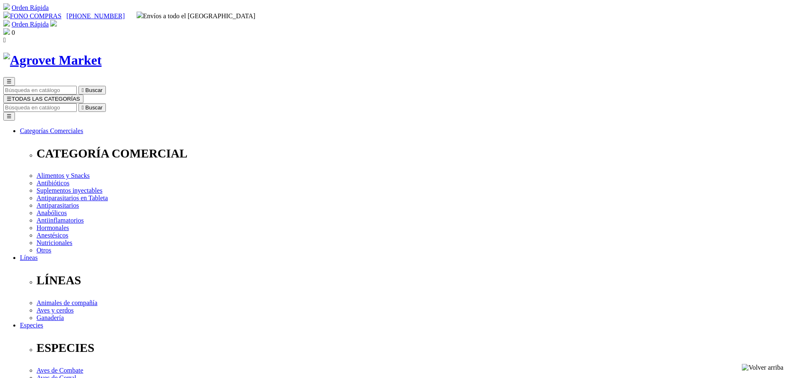 The height and width of the screenshot is (378, 790). What do you see at coordinates (53, 228) in the screenshot?
I see `span: Hormonales` at bounding box center [53, 228].